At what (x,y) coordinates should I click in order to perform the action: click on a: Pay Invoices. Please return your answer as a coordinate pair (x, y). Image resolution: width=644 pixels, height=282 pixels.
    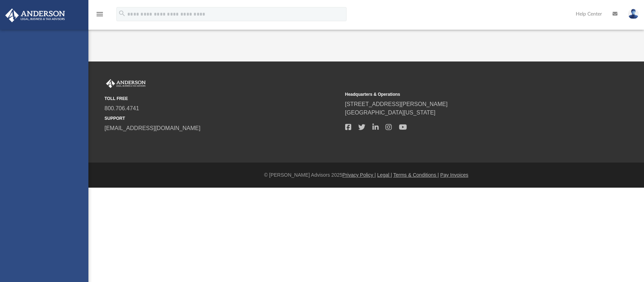
    Looking at the image, I should click on (454, 175).